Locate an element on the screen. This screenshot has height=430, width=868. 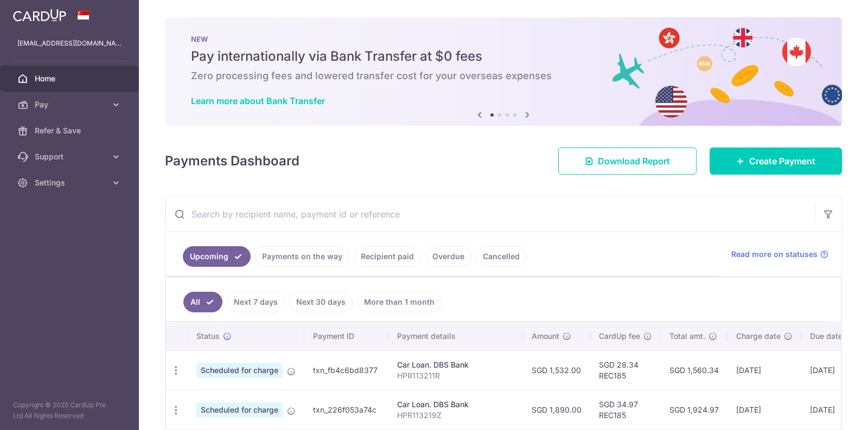
a: All is located at coordinates (203, 302).